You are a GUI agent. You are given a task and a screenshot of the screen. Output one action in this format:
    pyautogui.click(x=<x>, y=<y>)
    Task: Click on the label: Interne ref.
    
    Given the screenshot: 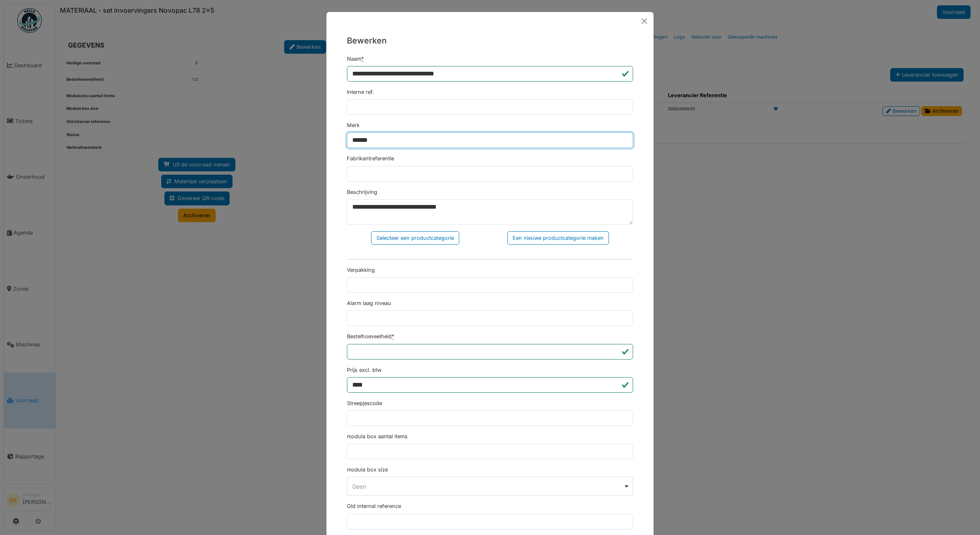 What is the action you would take?
    pyautogui.click(x=361, y=92)
    